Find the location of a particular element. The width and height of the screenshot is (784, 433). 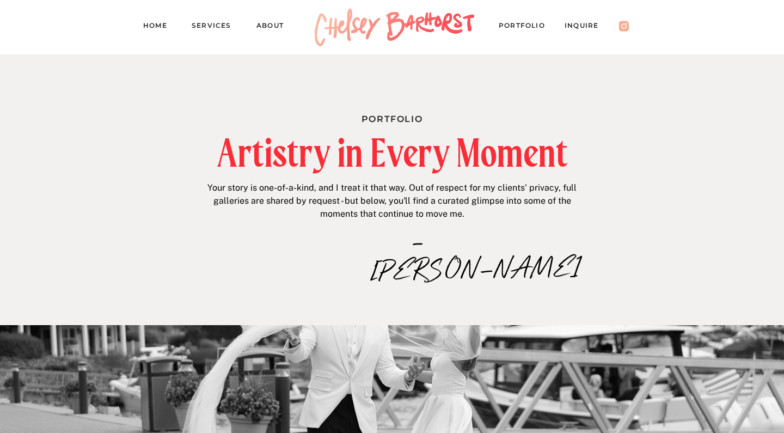

a: Home is located at coordinates (160, 27).